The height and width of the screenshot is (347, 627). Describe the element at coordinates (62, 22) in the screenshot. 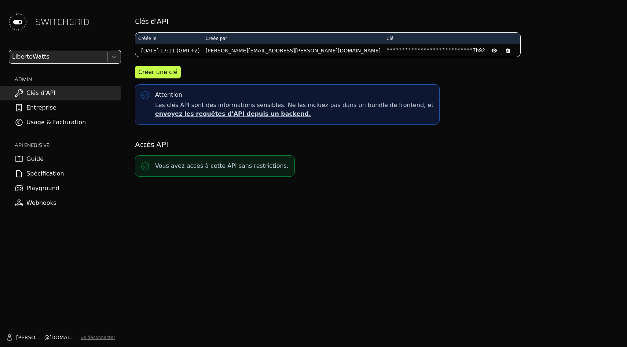

I see `span: SWITCHGRID` at that location.